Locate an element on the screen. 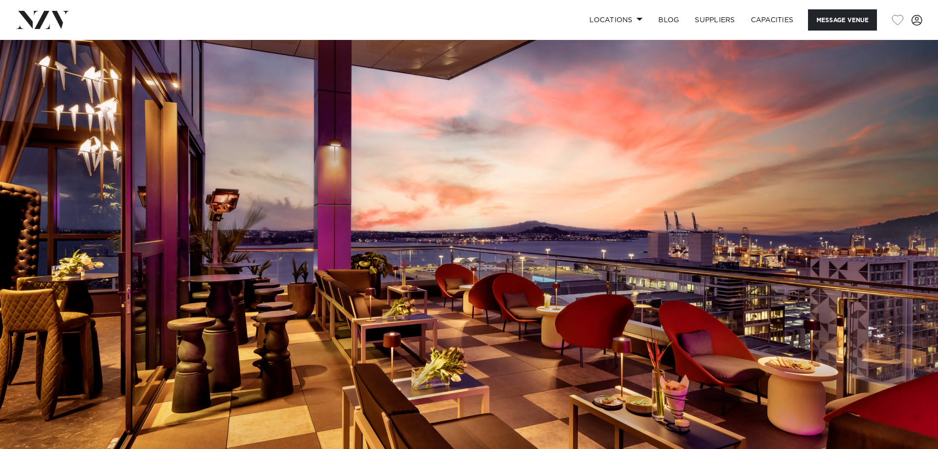 This screenshot has height=449, width=938. a: BLOG is located at coordinates (669, 20).